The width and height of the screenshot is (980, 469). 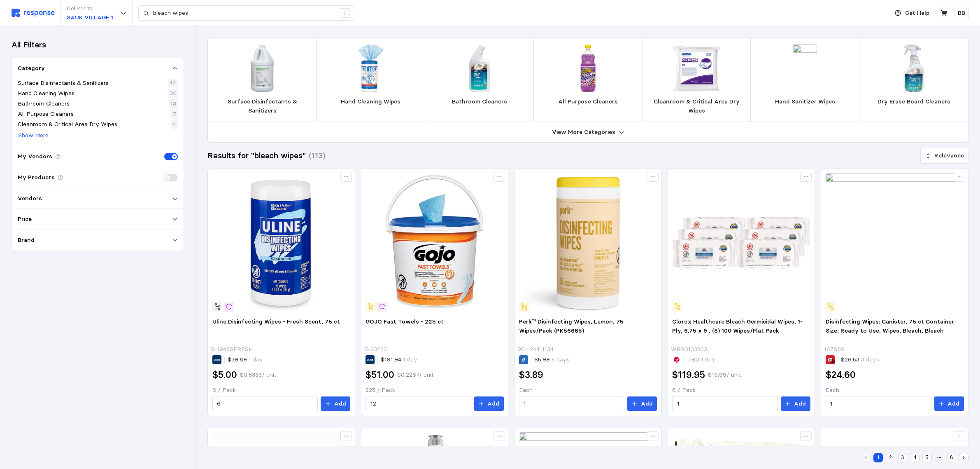 What do you see at coordinates (245, 359) in the screenshot?
I see `p: $39.69` at bounding box center [245, 359].